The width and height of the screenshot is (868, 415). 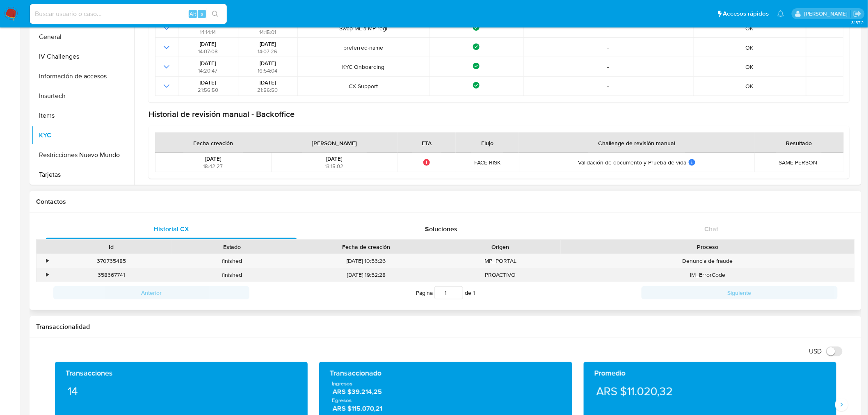 I want to click on div: IM_ErrorCode, so click(x=708, y=275).